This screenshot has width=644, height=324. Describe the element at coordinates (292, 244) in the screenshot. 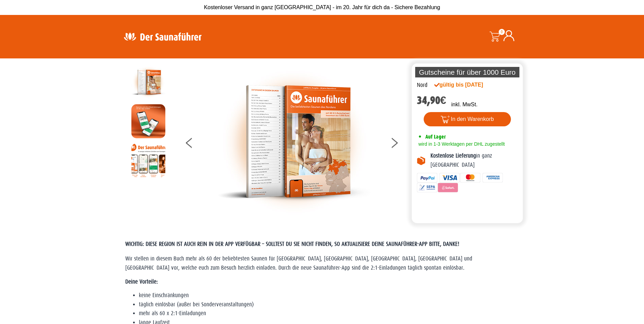

I see `span: WICHTIG: DIESE REGION IST AUCH REIN IN DER APP VERFÜGBAR – SOLLTEST DU SIE NICHT FINDEN, SO AKTUA...` at that location.